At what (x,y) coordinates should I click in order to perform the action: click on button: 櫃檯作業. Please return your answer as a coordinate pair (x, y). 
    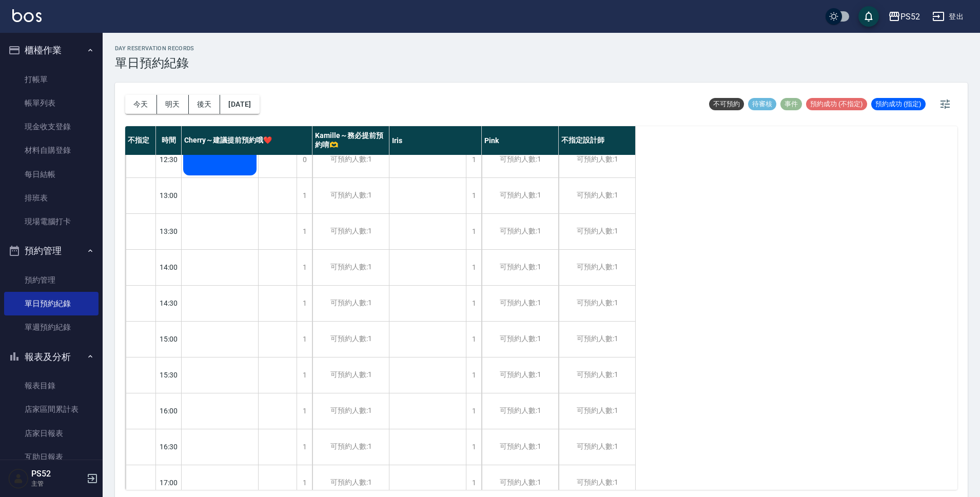
    Looking at the image, I should click on (51, 50).